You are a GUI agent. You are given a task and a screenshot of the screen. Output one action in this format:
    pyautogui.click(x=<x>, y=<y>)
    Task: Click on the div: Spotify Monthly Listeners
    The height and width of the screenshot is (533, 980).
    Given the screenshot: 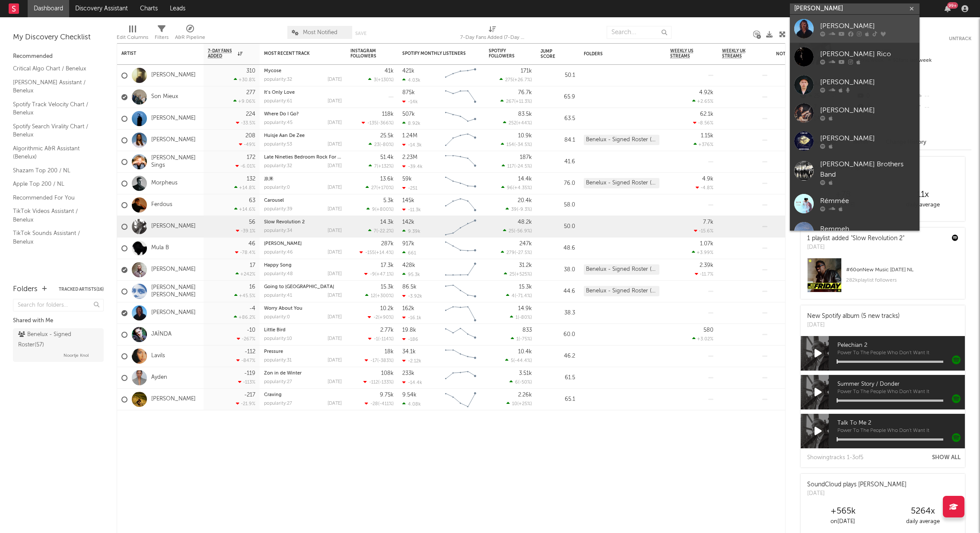 What is the action you would take?
    pyautogui.click(x=435, y=53)
    